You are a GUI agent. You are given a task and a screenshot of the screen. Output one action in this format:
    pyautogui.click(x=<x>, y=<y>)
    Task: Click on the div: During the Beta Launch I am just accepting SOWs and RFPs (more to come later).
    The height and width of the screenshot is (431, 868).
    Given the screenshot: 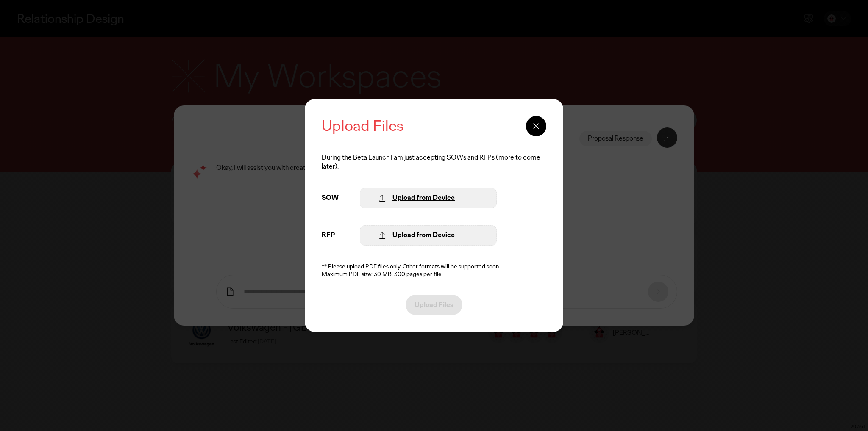 What is the action you would take?
    pyautogui.click(x=434, y=162)
    